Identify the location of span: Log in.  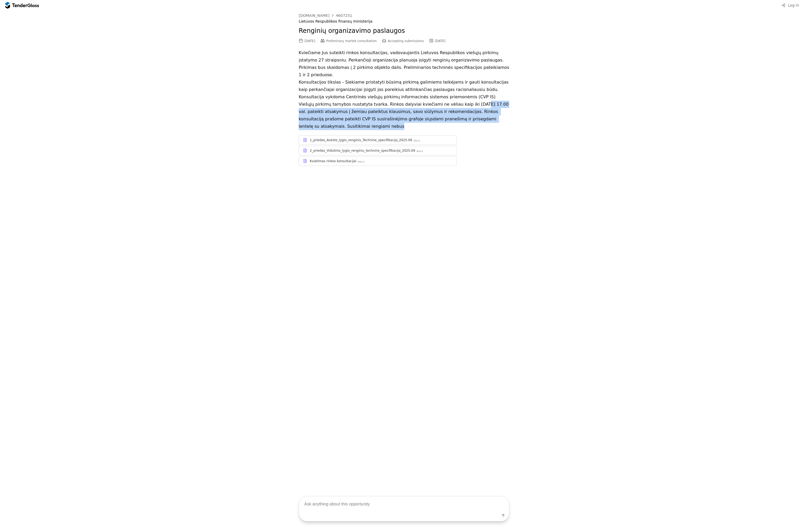
(794, 5).